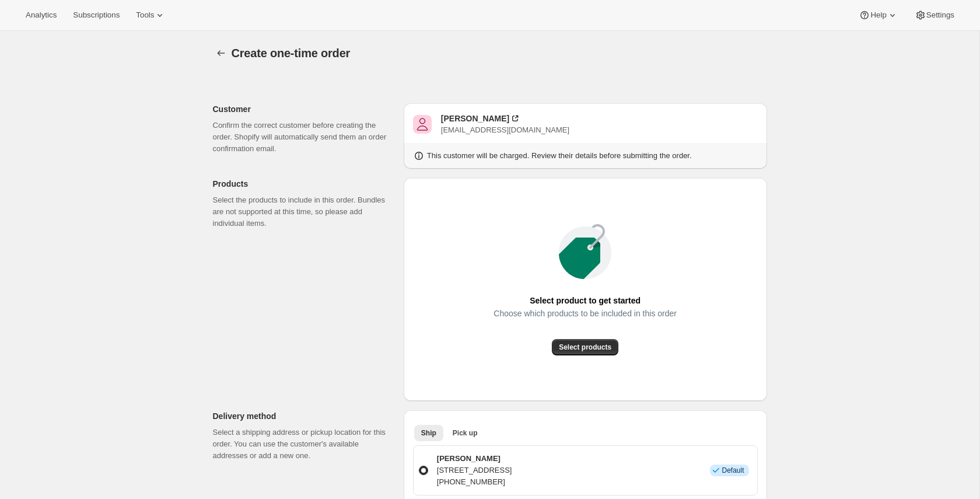  What do you see at coordinates (585, 347) in the screenshot?
I see `span: Select products` at bounding box center [585, 347].